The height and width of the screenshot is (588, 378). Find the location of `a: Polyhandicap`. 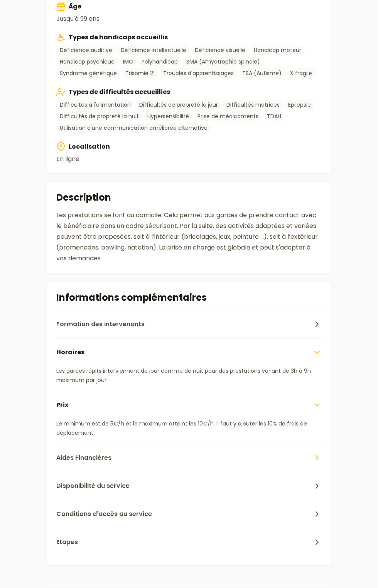

a: Polyhandicap is located at coordinates (160, 62).